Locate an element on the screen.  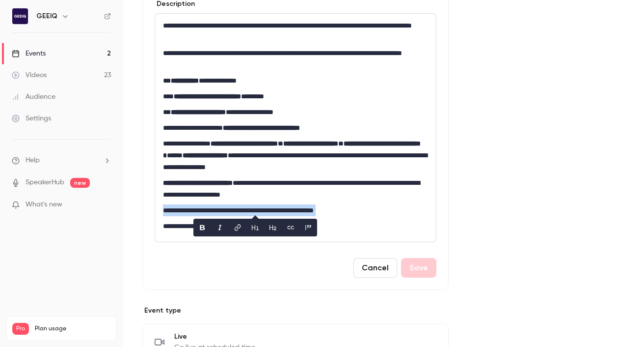
button: Cancel is located at coordinates (375, 268).